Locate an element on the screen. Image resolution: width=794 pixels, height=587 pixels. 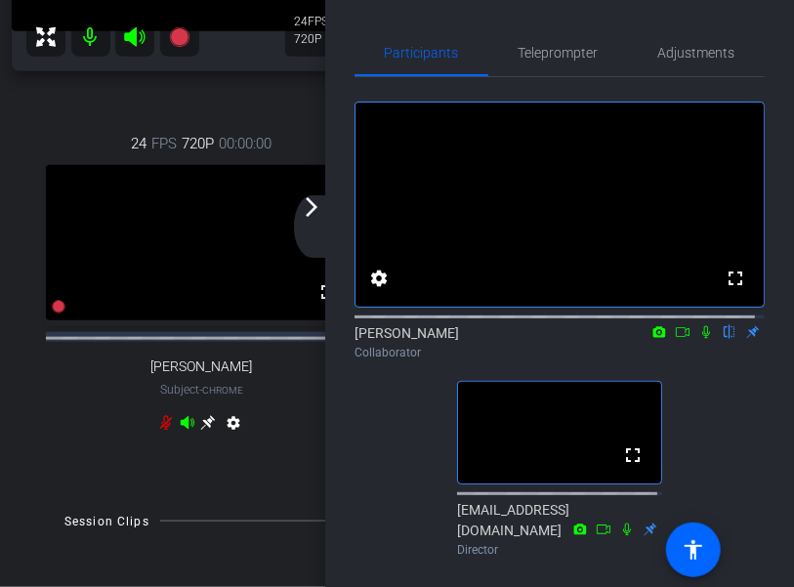
mat-icon: accessibility is located at coordinates (694, 550).